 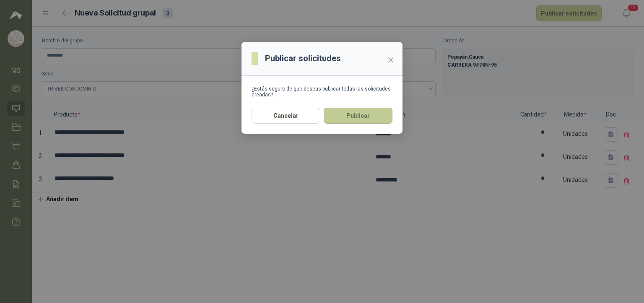 What do you see at coordinates (391, 60) in the screenshot?
I see `span: close` at bounding box center [391, 60].